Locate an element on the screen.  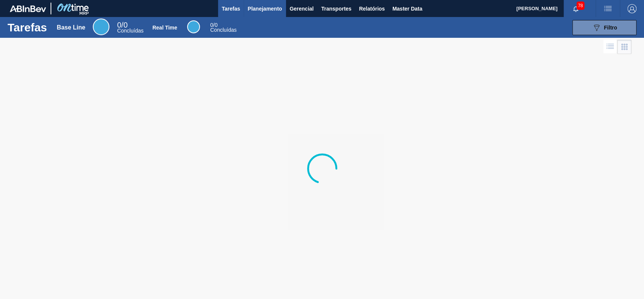
button: Notificações is located at coordinates (576, 9).